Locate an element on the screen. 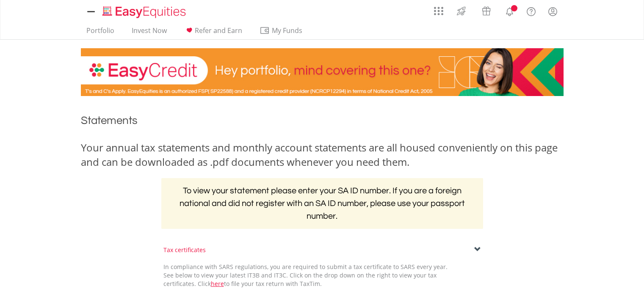  a: here is located at coordinates (218, 283).